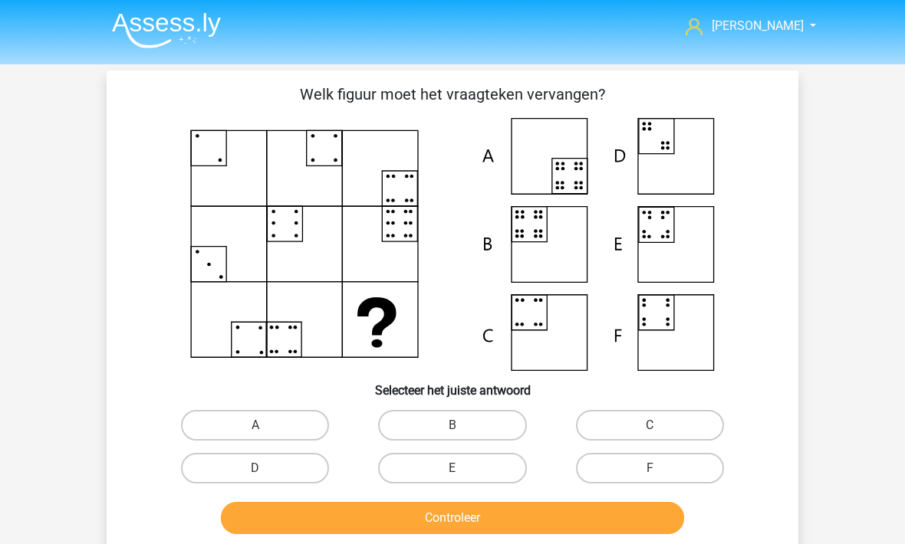 The width and height of the screenshot is (905, 544). Describe the element at coordinates (452, 94) in the screenshot. I see `p: Welk figuur moet het vraagteken vervangen?` at that location.